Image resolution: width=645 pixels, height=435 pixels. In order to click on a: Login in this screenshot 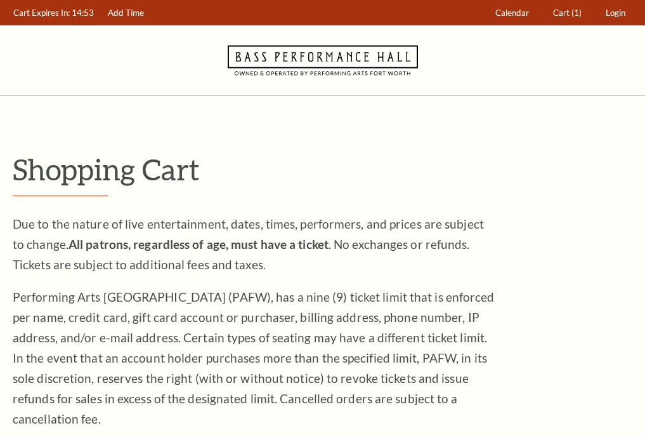, I will do `click(616, 13)`.